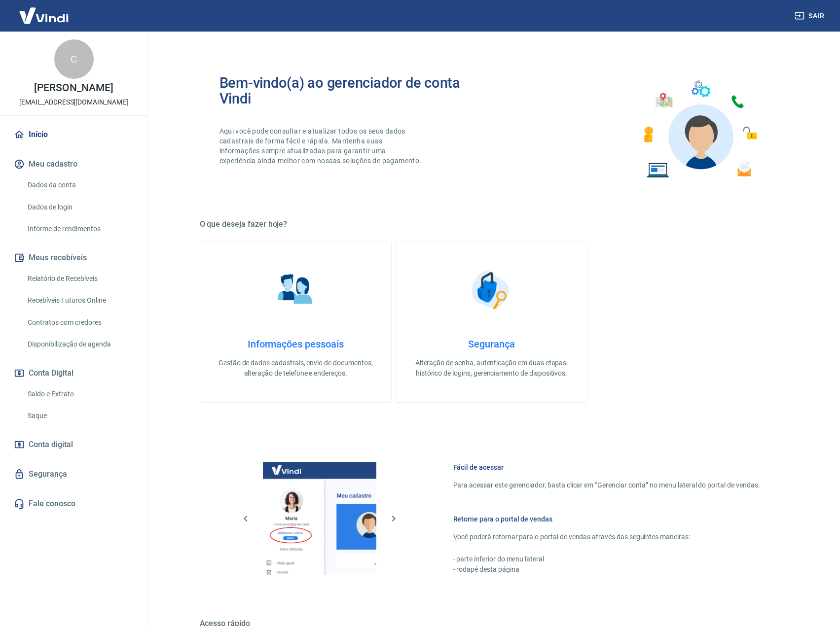  I want to click on img: Informações pessoais, so click(296, 290).